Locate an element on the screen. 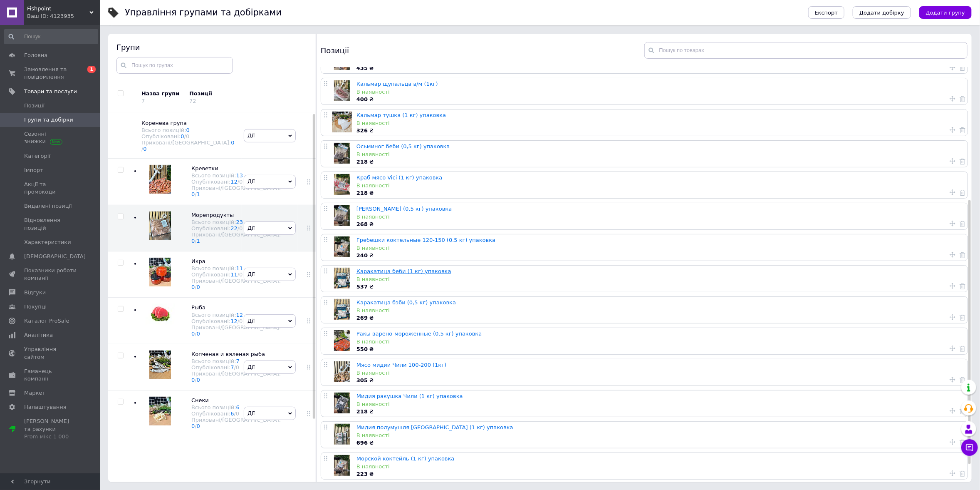 Image resolution: width=980 pixels, height=490 pixels. span: 1 is located at coordinates (92, 69).